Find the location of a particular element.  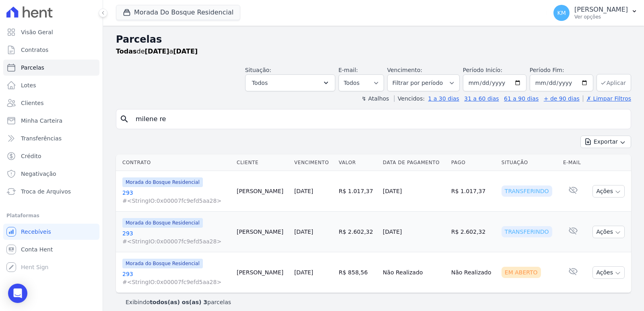

a: Clientes is located at coordinates (51, 103).